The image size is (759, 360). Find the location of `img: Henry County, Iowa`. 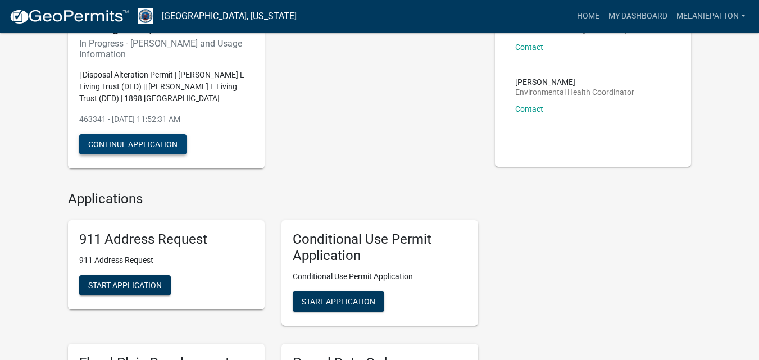

img: Henry County, Iowa is located at coordinates (146, 16).